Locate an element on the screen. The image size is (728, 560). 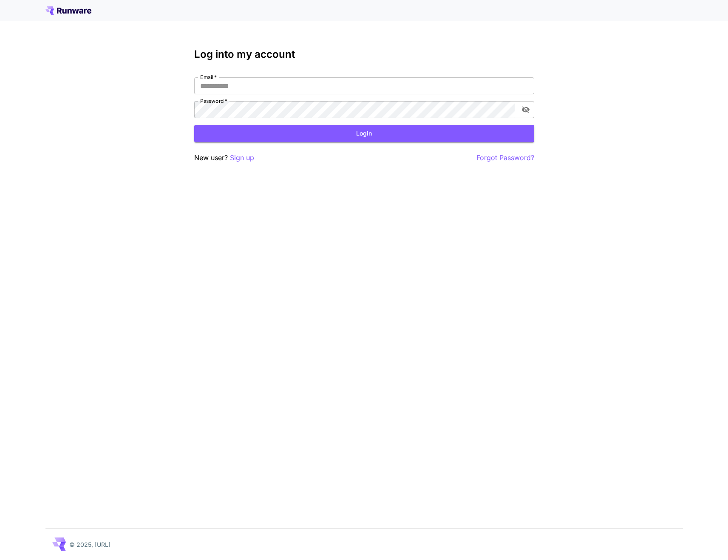
p: Sign up is located at coordinates (242, 158).